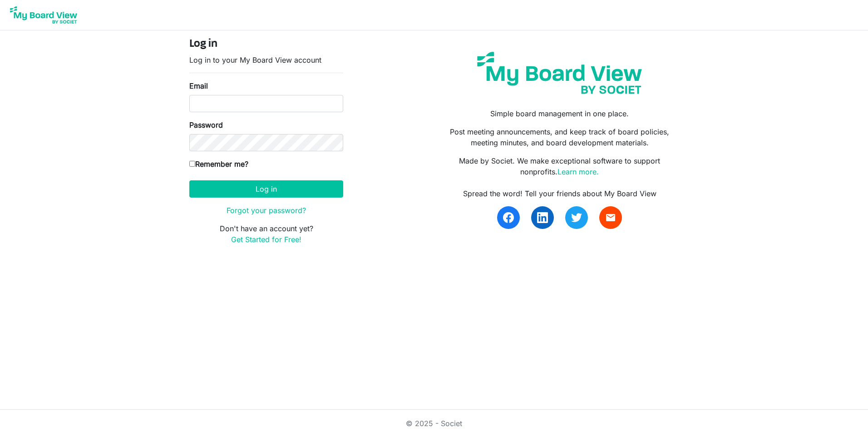  What do you see at coordinates (266, 44) in the screenshot?
I see `h4: Log in` at bounding box center [266, 44].